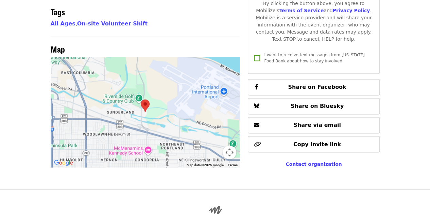  Describe the element at coordinates (313, 106) in the screenshot. I see `button: Share on Bluesky` at that location.